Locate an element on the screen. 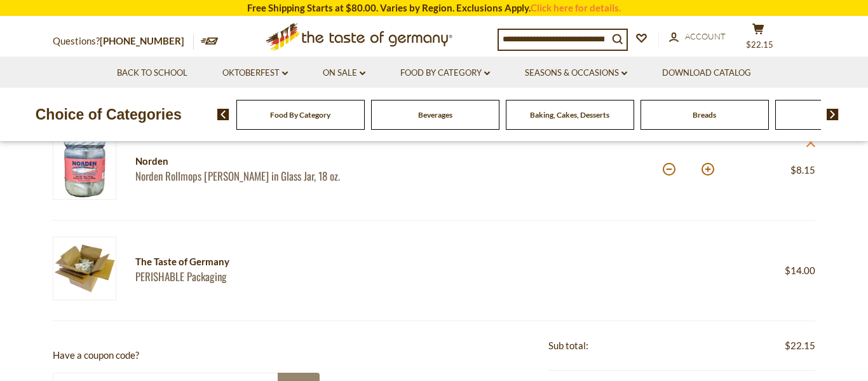  button: $22.15 is located at coordinates (758, 39).